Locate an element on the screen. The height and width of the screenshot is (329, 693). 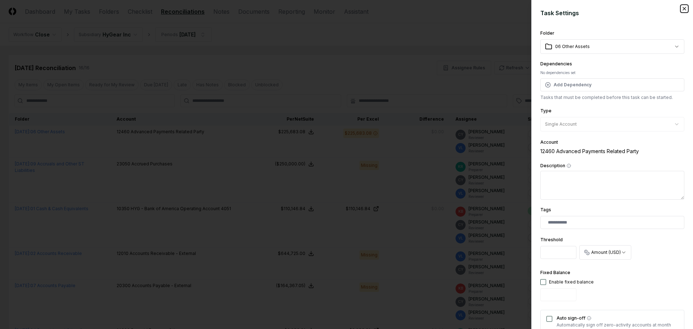
label: Folder is located at coordinates (547, 33).